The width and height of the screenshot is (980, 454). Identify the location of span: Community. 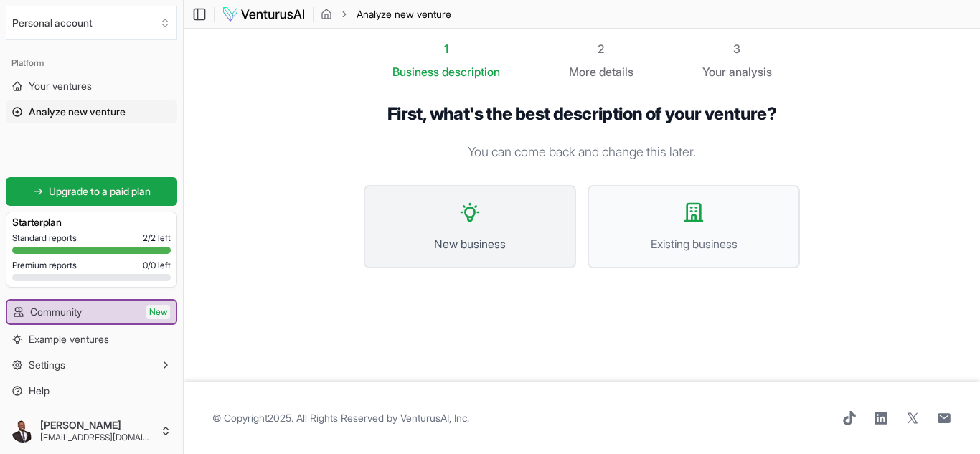
(56, 312).